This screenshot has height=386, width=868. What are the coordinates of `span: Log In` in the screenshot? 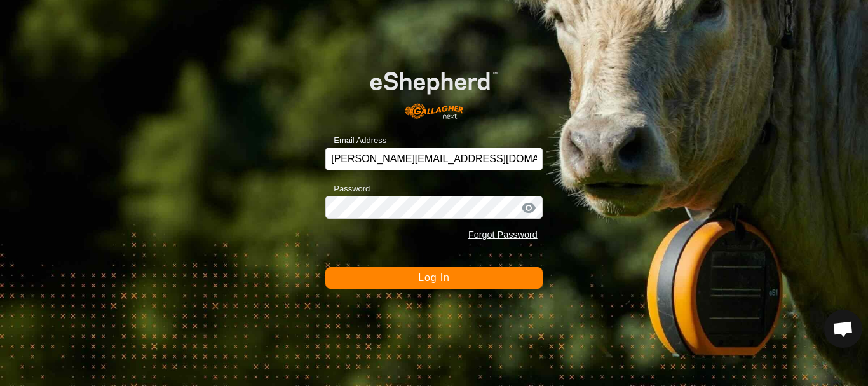 It's located at (434, 277).